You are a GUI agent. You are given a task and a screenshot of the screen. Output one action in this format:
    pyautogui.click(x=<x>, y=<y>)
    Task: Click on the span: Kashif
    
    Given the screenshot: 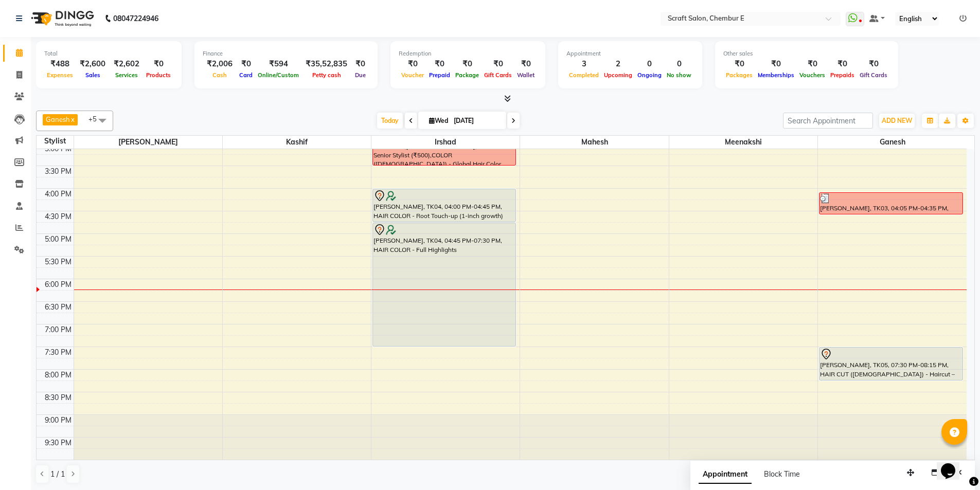 What is the action you would take?
    pyautogui.click(x=297, y=142)
    